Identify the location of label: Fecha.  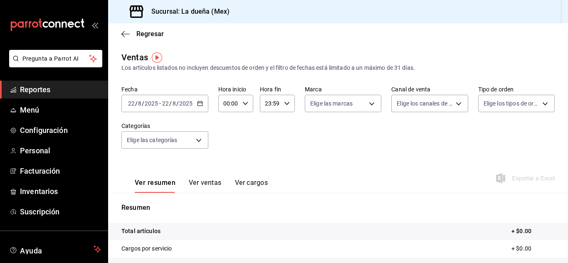
(165, 89).